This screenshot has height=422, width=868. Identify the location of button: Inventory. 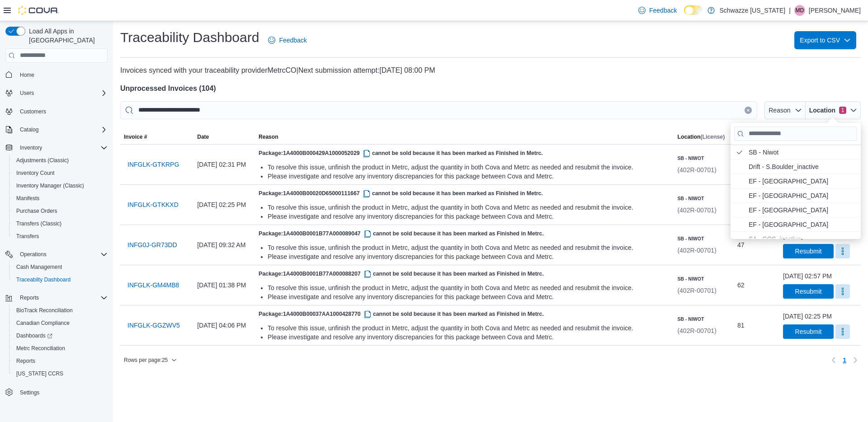
(57, 148).